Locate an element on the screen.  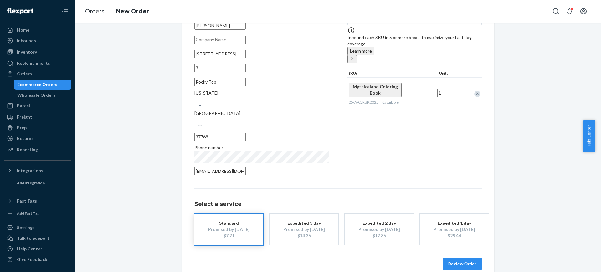
div: Home is located at coordinates (23, 30).